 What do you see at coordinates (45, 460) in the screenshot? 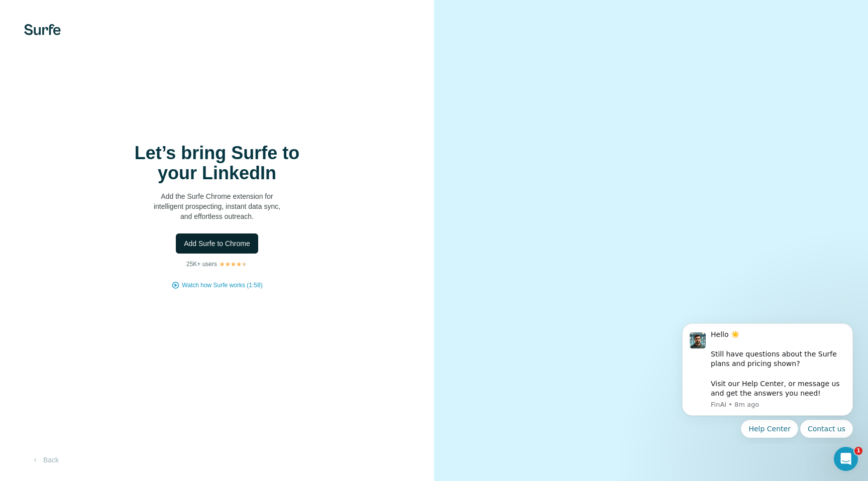
I see `button: Back` at bounding box center [45, 460].